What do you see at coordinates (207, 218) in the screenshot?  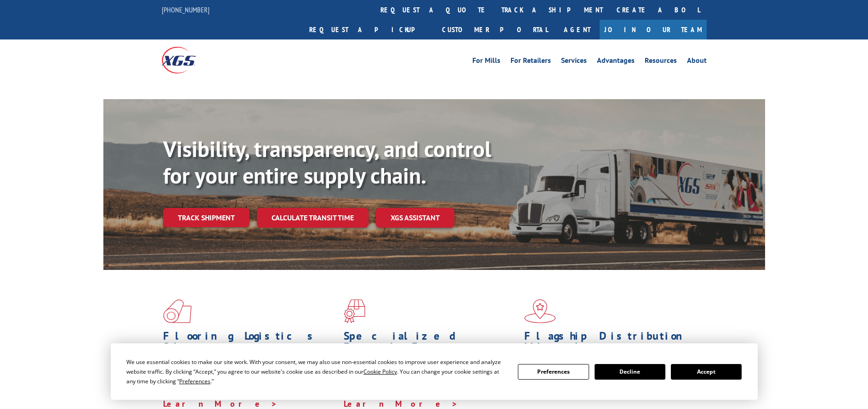 I see `a: Track shipment` at bounding box center [207, 218].